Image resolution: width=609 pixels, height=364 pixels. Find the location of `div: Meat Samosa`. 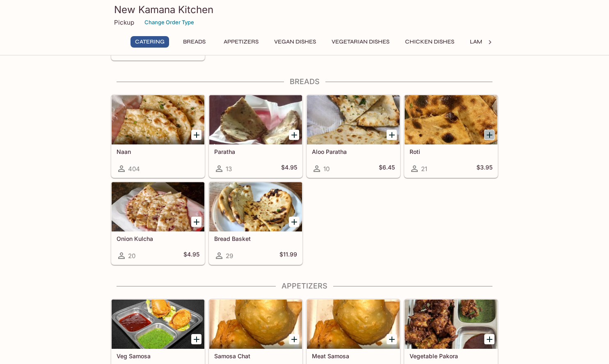

div: Meat Samosa is located at coordinates (353, 324).